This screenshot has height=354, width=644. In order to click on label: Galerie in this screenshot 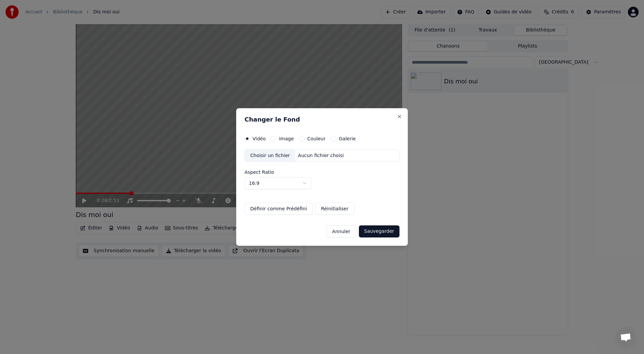, I will do `click(347, 139)`.